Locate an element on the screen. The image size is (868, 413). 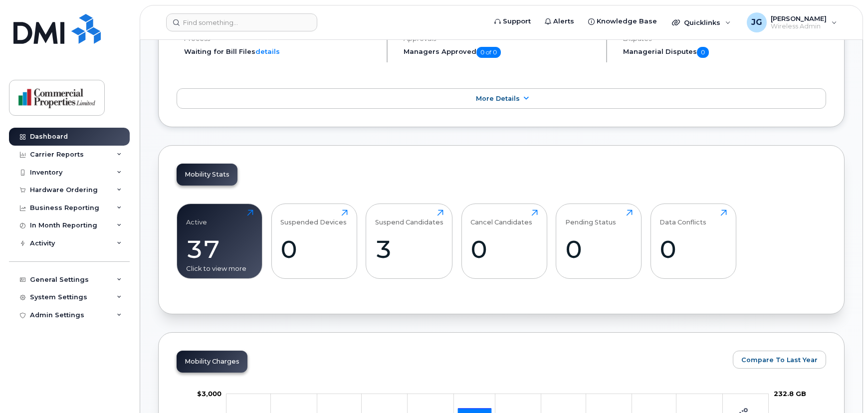
h5: Managerial Disputes is located at coordinates (725, 52).